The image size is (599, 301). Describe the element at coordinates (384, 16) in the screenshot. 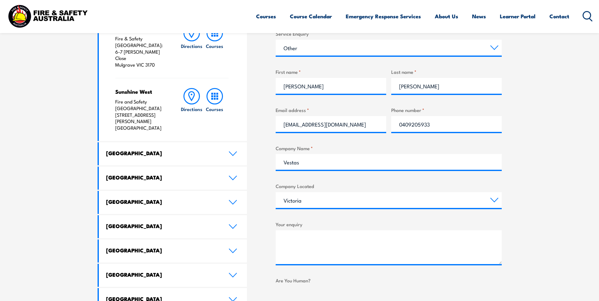

I see `a: Emergency Response Services` at that location.